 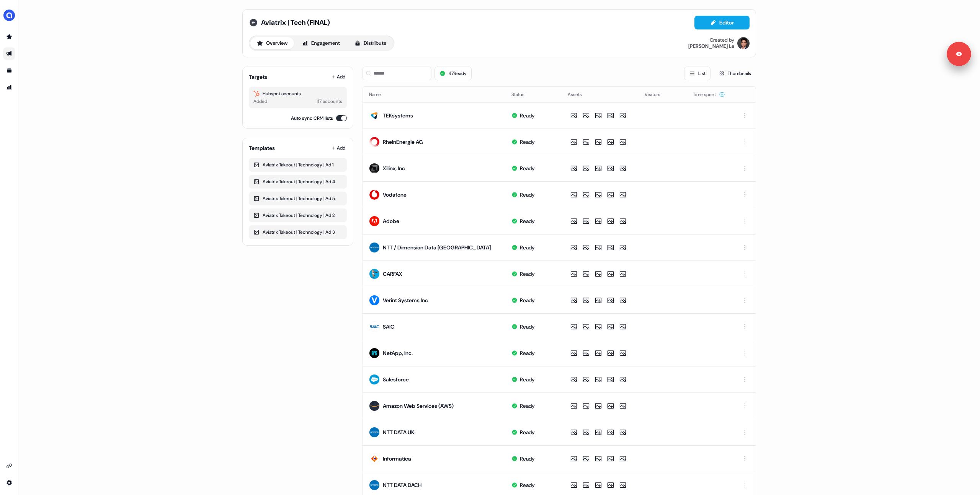 I want to click on div: NTT DATA UK, so click(x=398, y=432).